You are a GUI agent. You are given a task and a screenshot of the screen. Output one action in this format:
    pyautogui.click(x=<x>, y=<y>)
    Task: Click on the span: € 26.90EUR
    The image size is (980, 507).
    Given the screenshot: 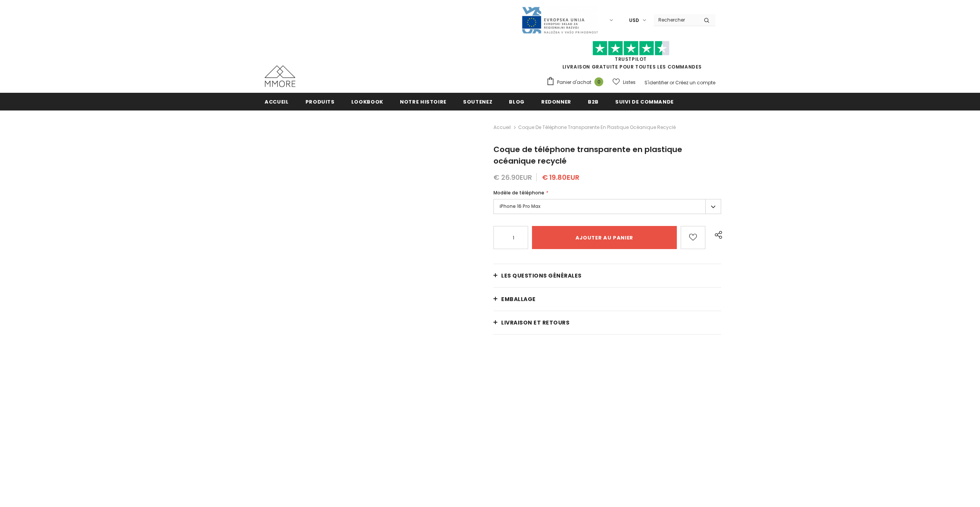 What is the action you would take?
    pyautogui.click(x=513, y=177)
    